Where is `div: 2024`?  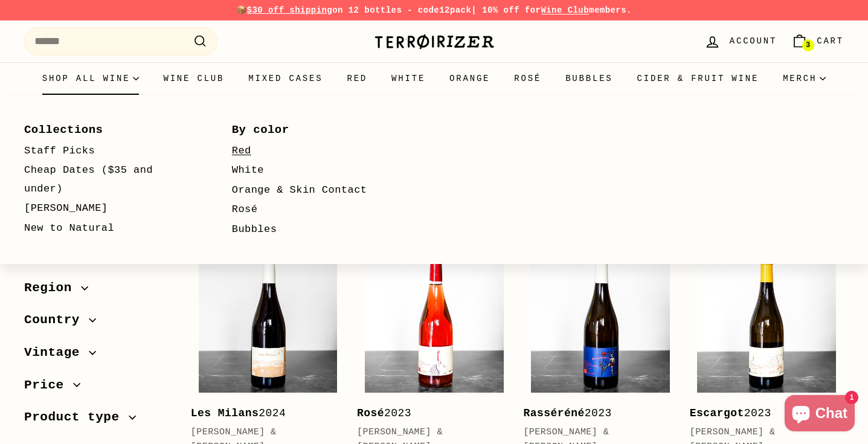
div: 2024 is located at coordinates (261, 413).